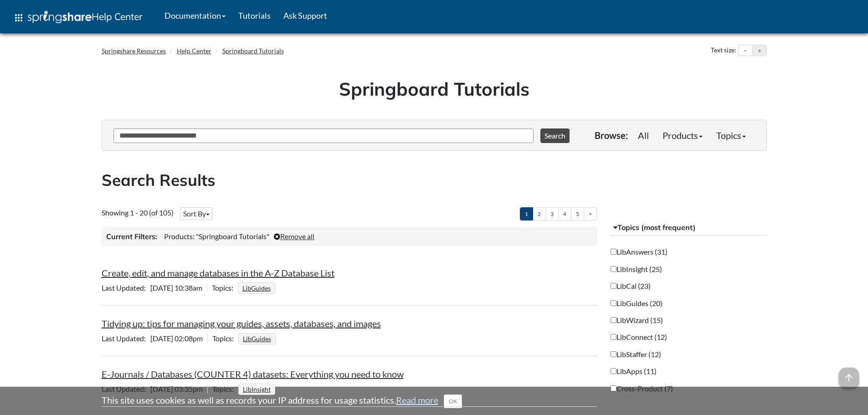 The width and height of the screenshot is (868, 415). What do you see at coordinates (18, 18) in the screenshot?
I see `span: apps` at bounding box center [18, 18].